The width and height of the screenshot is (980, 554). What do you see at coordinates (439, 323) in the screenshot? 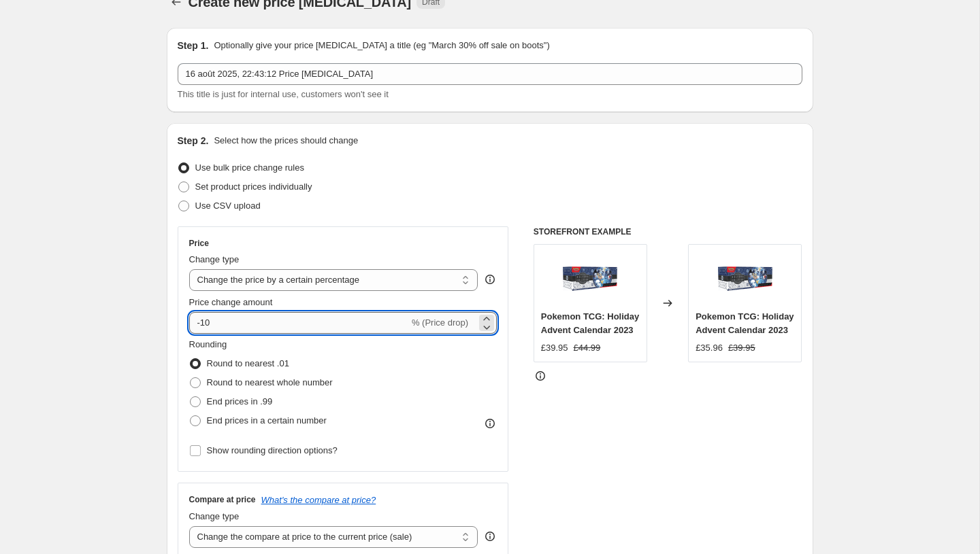
I see `span: % (Price drop)` at bounding box center [439, 323].